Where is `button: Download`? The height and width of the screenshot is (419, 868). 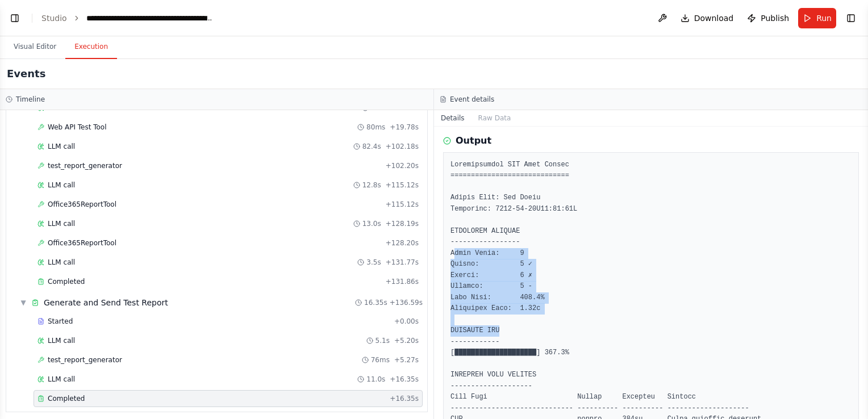
button: Download is located at coordinates (707, 18).